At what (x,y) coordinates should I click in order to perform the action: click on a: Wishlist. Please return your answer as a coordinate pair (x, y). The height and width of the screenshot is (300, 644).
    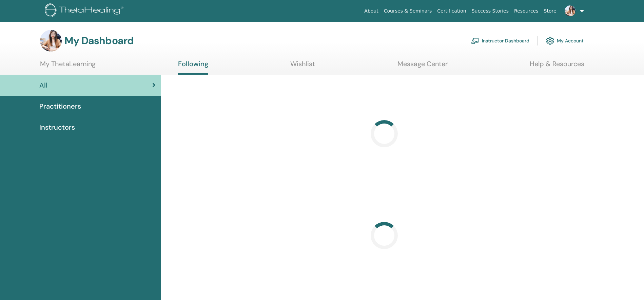
    Looking at the image, I should click on (303, 66).